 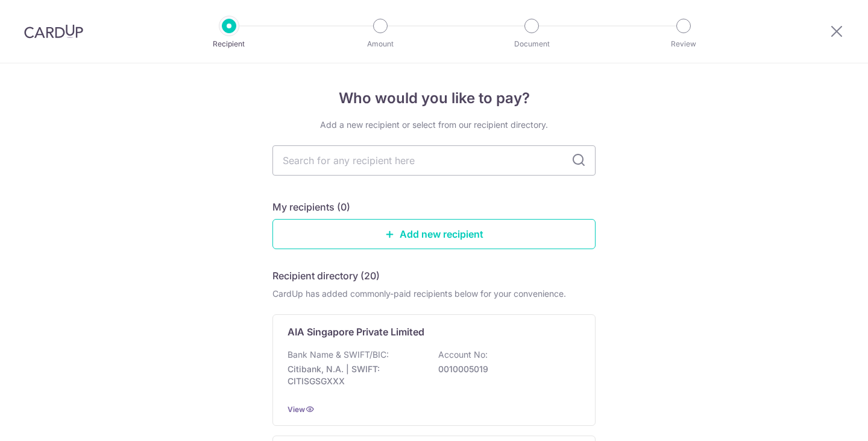 What do you see at coordinates (434, 99) in the screenshot?
I see `h4: Who would you like to pay?` at bounding box center [434, 99].